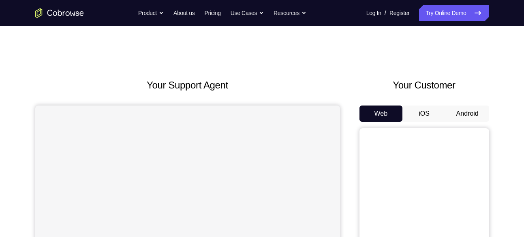  What do you see at coordinates (247, 13) in the screenshot?
I see `button: Use Cases` at bounding box center [247, 13].